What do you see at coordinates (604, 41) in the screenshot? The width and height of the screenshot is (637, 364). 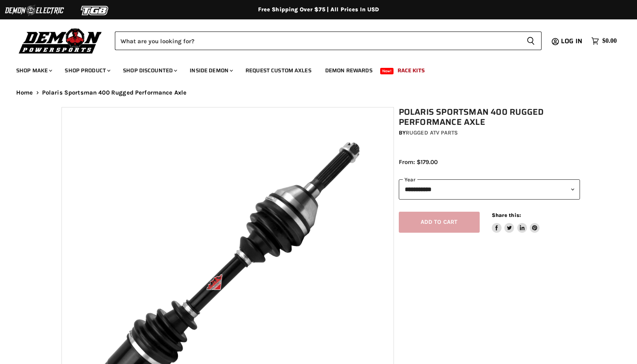 I see `a: $0.00` at bounding box center [604, 41].